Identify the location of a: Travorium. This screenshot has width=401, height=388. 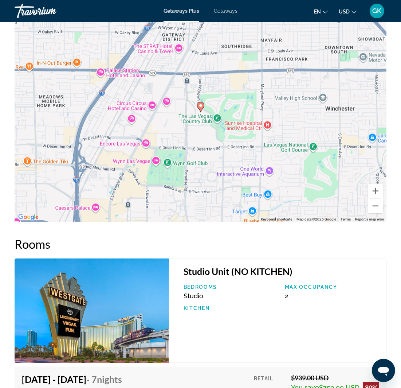
(51, 11).